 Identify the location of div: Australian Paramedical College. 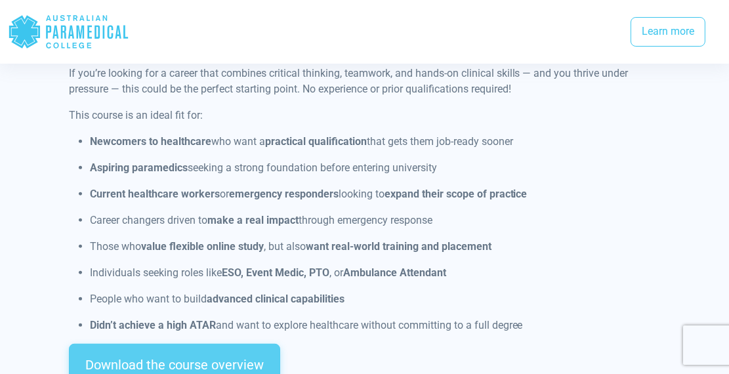
(68, 31).